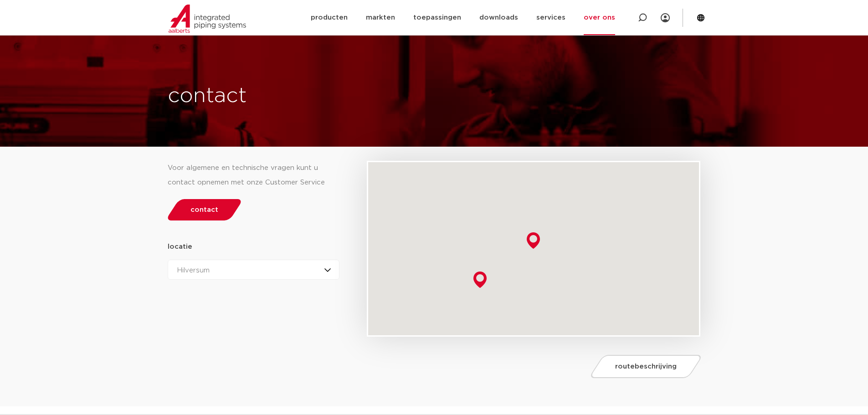 The image size is (868, 415). What do you see at coordinates (180, 247) in the screenshot?
I see `strong: locatie` at bounding box center [180, 247].